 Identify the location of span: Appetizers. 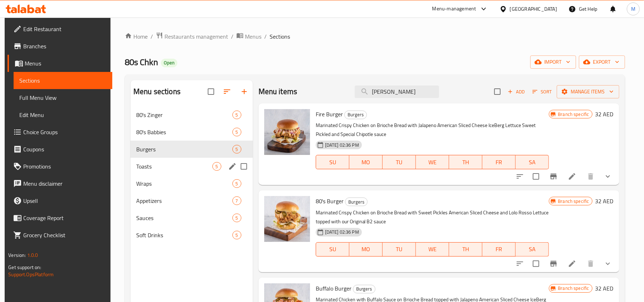
(184, 201).